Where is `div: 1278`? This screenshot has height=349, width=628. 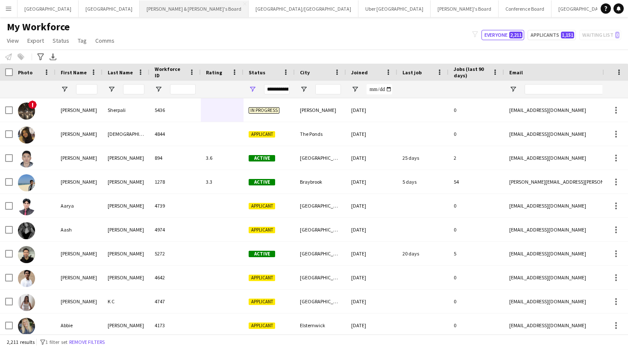 div: 1278 is located at coordinates (175, 182).